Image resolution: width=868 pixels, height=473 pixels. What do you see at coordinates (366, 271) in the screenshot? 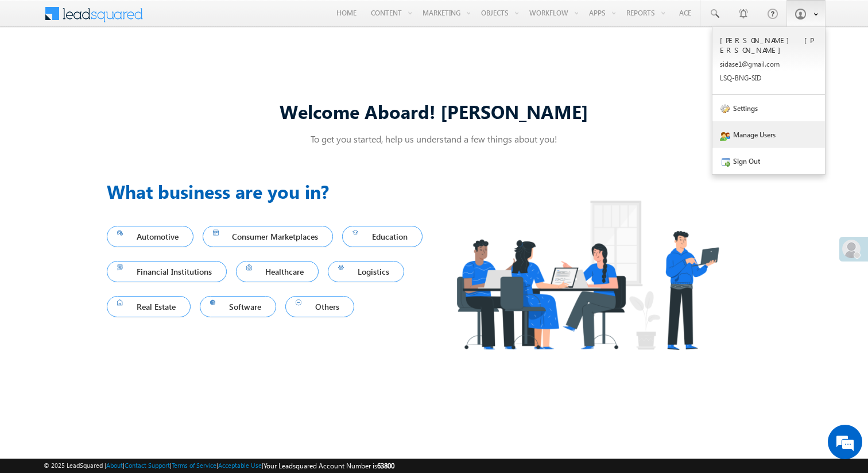
I see `span: Logistics` at bounding box center [366, 271].